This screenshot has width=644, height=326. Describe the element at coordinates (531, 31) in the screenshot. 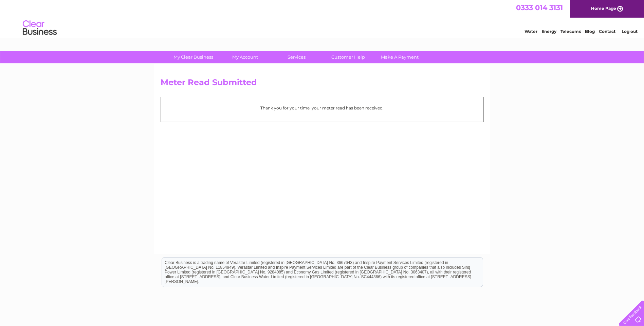

I see `a: Water` at that location.